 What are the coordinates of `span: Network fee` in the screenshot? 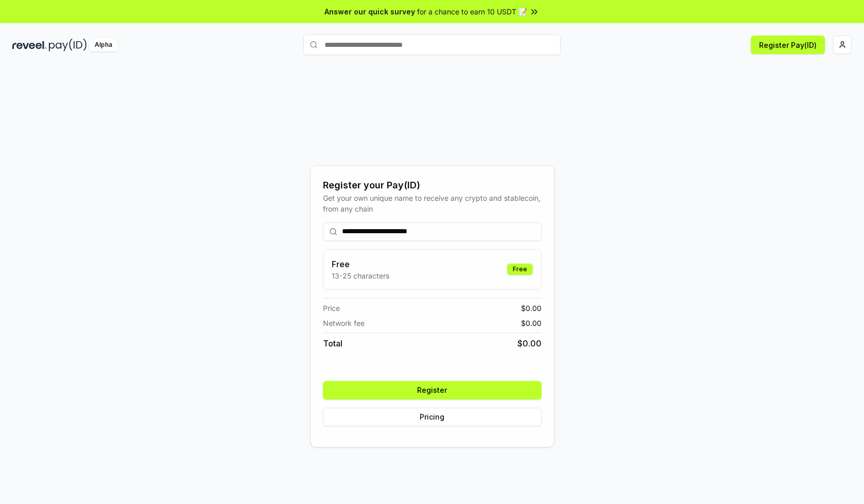 It's located at (344, 323).